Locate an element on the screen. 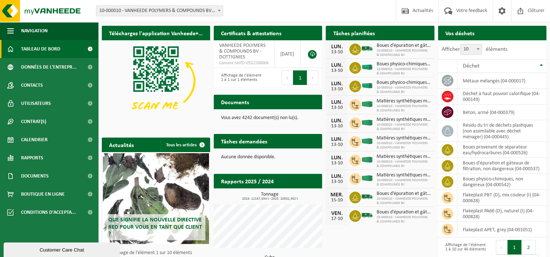 The image size is (550, 257). span: Calendrier is located at coordinates (34, 140).